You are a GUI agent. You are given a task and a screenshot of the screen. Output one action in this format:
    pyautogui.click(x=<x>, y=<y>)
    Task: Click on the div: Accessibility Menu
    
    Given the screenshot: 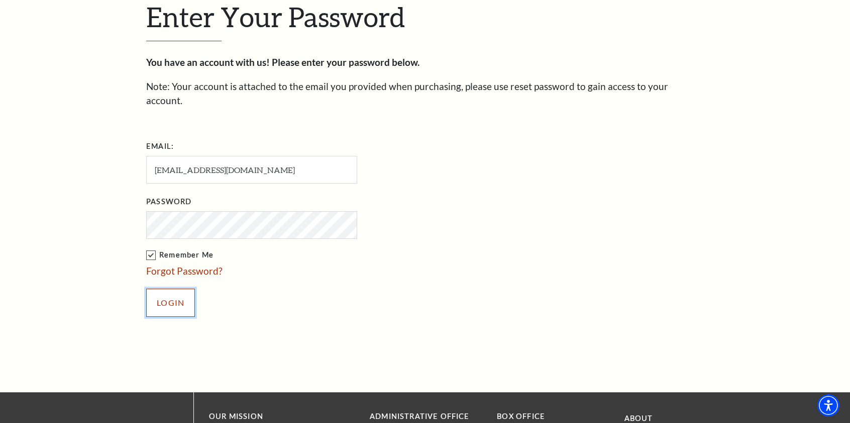 What is the action you would take?
    pyautogui.click(x=828, y=405)
    